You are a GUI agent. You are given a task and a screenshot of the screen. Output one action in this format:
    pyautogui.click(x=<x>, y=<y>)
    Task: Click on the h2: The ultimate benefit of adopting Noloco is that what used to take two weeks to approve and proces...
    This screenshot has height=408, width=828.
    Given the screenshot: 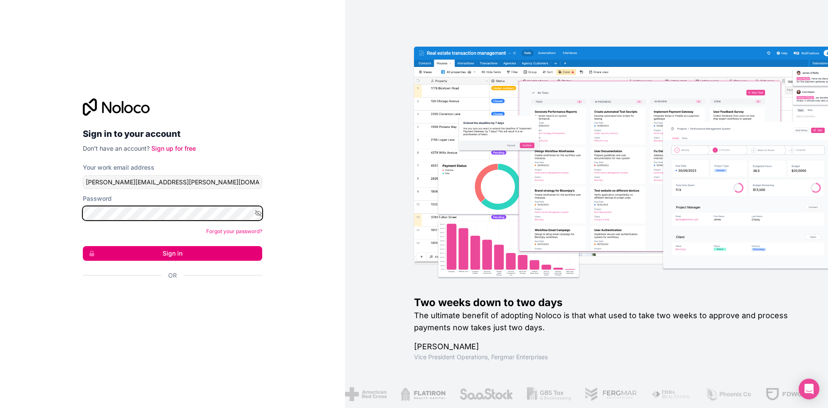 What is the action you would take?
    pyautogui.click(x=607, y=321)
    